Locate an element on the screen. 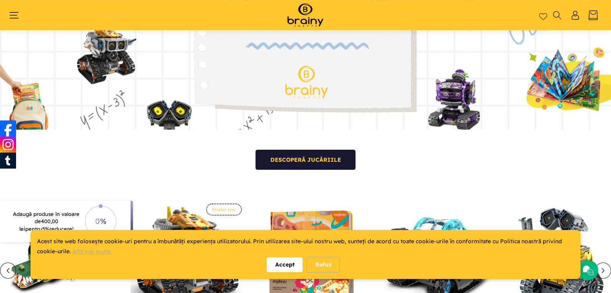 The height and width of the screenshot is (293, 611). summary: Meniu is located at coordinates (18, 15).